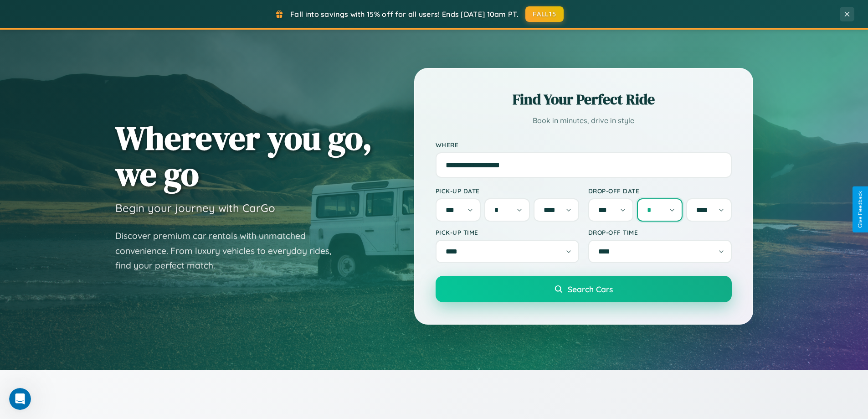 Image resolution: width=868 pixels, height=419 pixels. I want to click on h2: Find Your Perfect Ride, so click(584, 99).